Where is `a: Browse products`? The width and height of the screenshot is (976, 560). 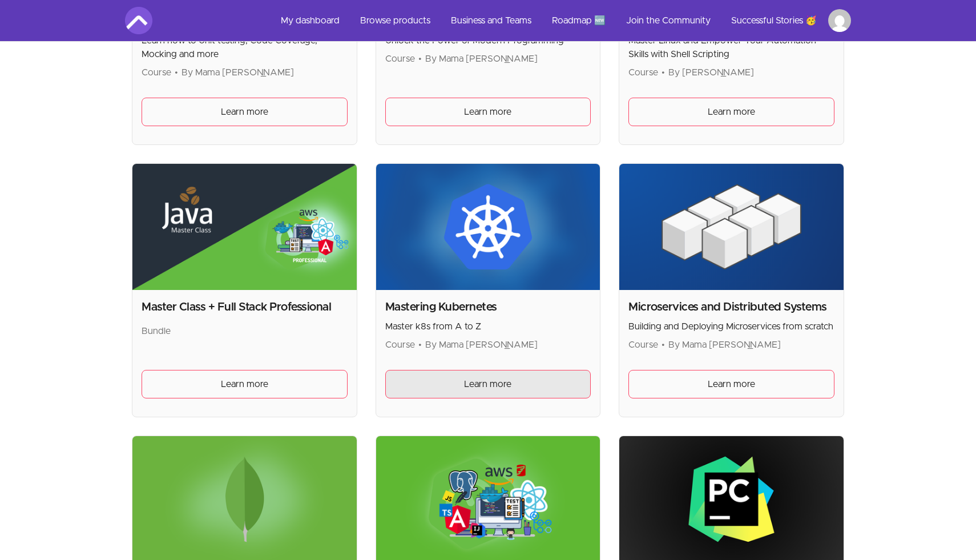
a: Browse products is located at coordinates (395, 21).